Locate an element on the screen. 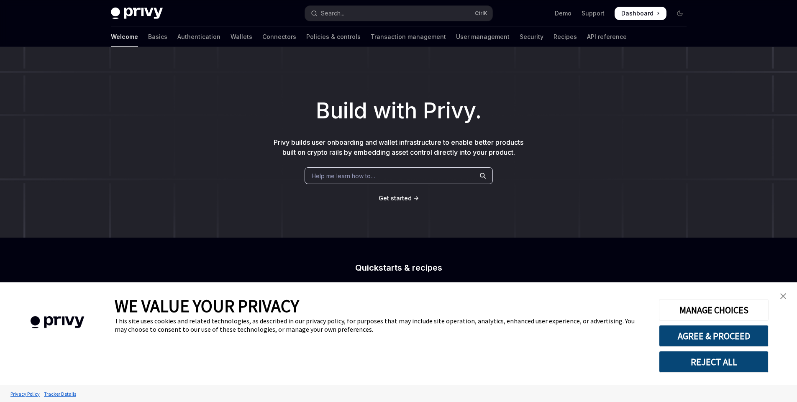  a: Connectors is located at coordinates (279, 37).